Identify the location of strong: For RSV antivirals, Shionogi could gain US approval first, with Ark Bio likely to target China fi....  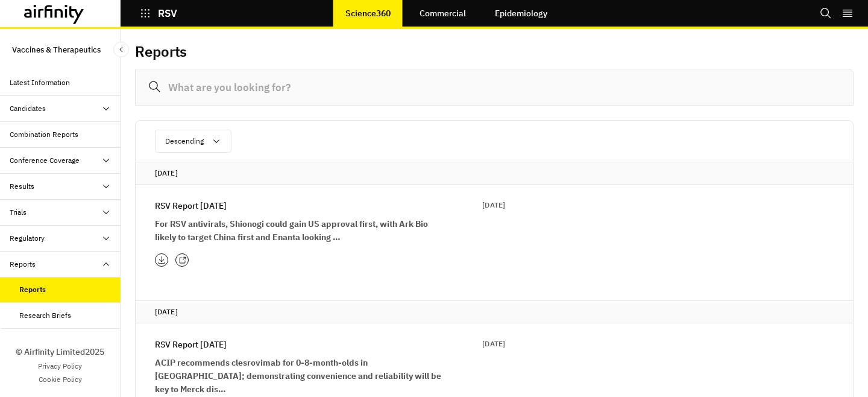
(291, 231).